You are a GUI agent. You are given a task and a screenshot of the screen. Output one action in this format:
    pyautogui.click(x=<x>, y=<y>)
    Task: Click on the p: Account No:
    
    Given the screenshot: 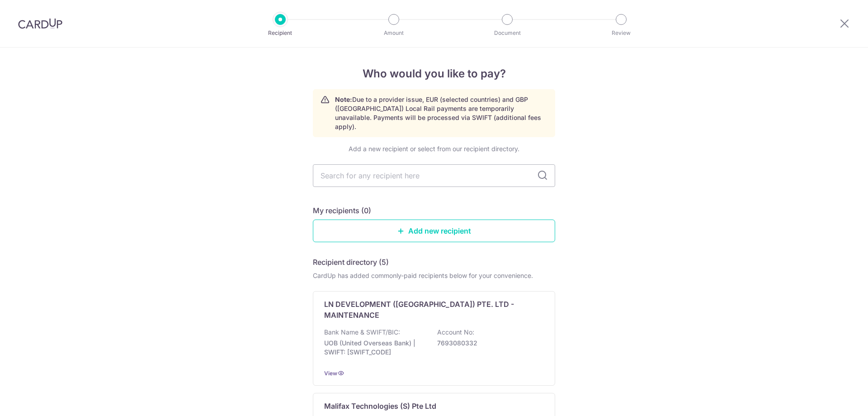 What is the action you would take?
    pyautogui.click(x=455, y=332)
    